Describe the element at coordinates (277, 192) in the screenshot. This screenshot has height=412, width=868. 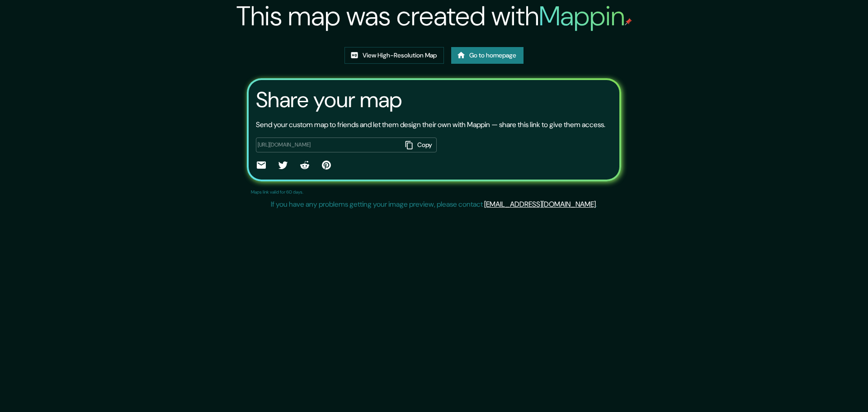
I see `p: Maps link valid for 60 days.` at that location.